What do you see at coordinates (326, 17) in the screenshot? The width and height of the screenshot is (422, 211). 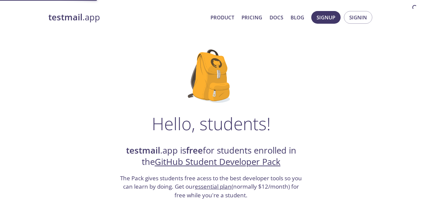 I see `button: Signup` at bounding box center [326, 17].